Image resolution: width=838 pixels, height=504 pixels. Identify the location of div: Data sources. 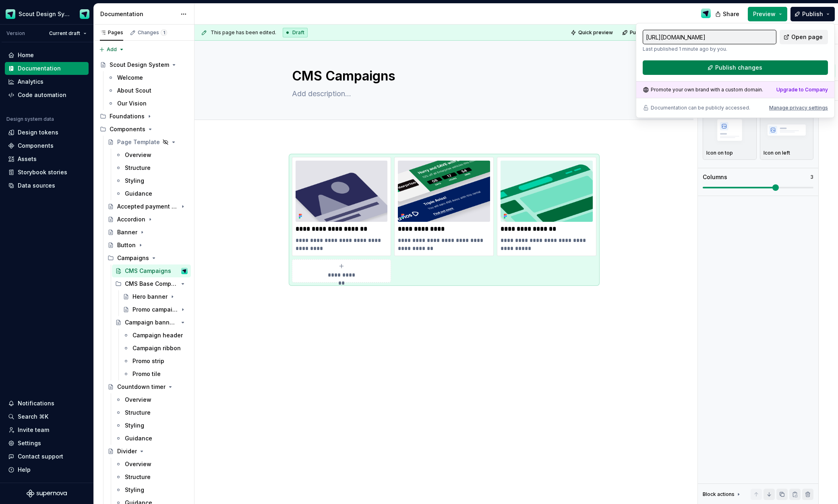
(36, 186).